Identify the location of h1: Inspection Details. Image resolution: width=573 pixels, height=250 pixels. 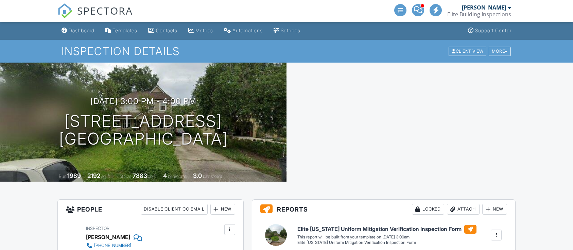
(286, 51).